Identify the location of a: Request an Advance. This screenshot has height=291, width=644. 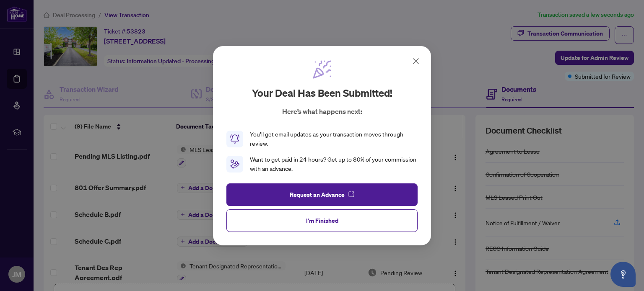
(322, 195).